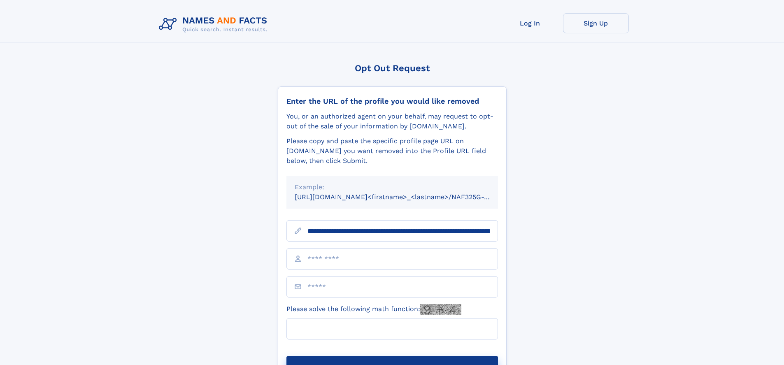 This screenshot has width=784, height=365. I want to click on a: Sign Up, so click(596, 23).